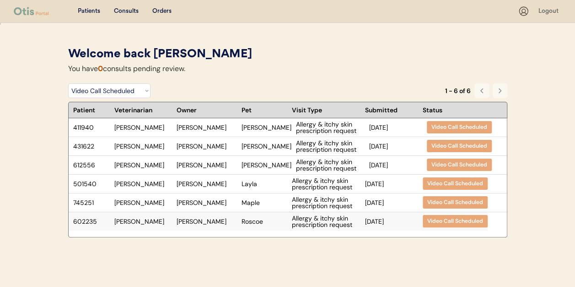  I want to click on div: Maple, so click(265, 202).